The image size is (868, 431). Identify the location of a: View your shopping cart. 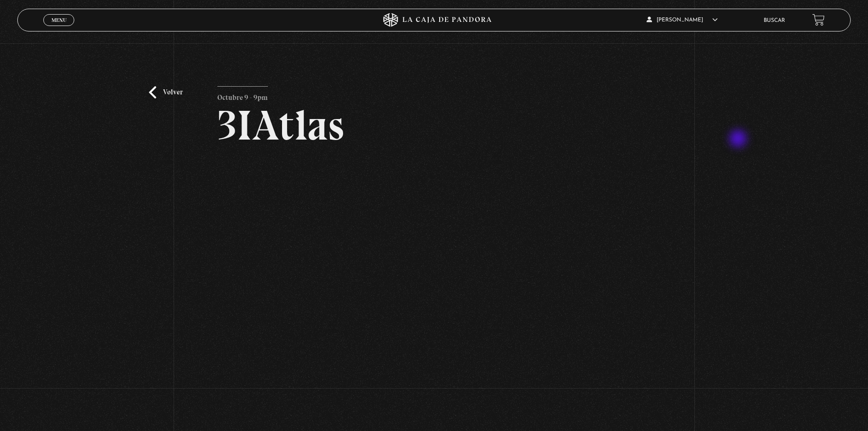
(819, 19).